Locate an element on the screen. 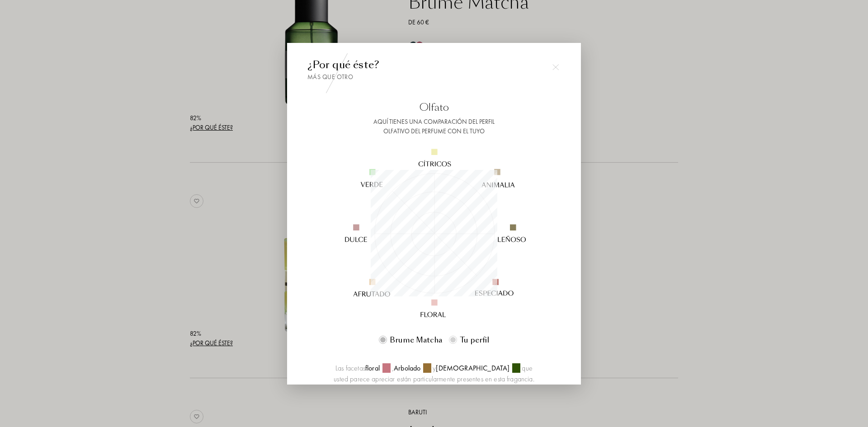 Image resolution: width=868 pixels, height=427 pixels. img: cross.svg is located at coordinates (556, 67).